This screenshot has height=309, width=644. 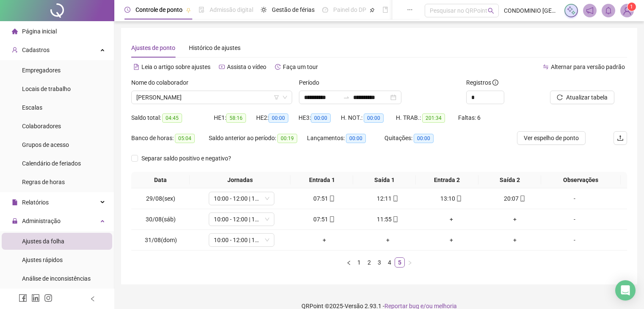 What do you see at coordinates (434, 118) in the screenshot?
I see `span: 201:34` at bounding box center [434, 118].